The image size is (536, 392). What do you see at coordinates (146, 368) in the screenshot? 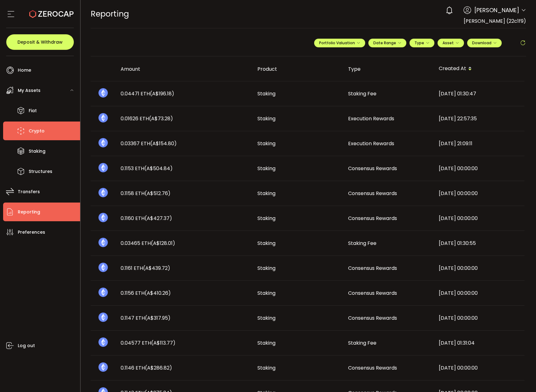
I see `span: 0.1146 ETH` at bounding box center [146, 368].